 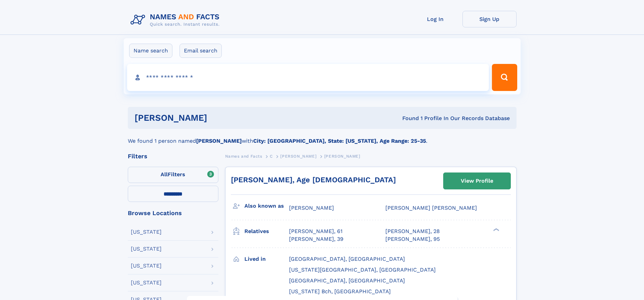 What do you see at coordinates (407, 118) in the screenshot?
I see `div: Found 1 Profile In Our Records Database` at bounding box center [407, 118].